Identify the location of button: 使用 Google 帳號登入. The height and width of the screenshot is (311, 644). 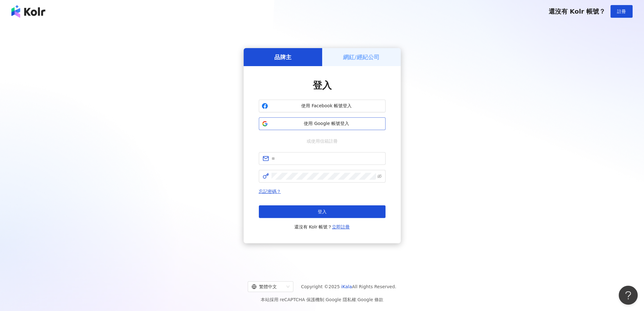
(322, 124).